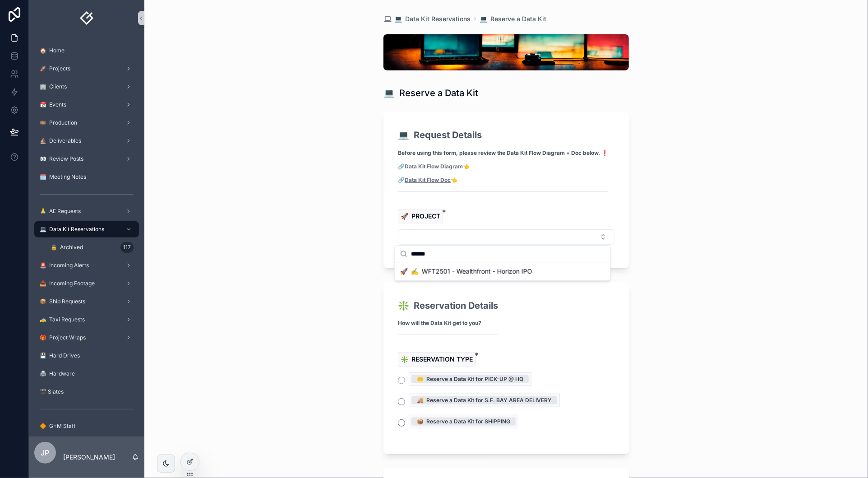 The width and height of the screenshot is (868, 478). I want to click on span: 🔒 Archived, so click(66, 247).